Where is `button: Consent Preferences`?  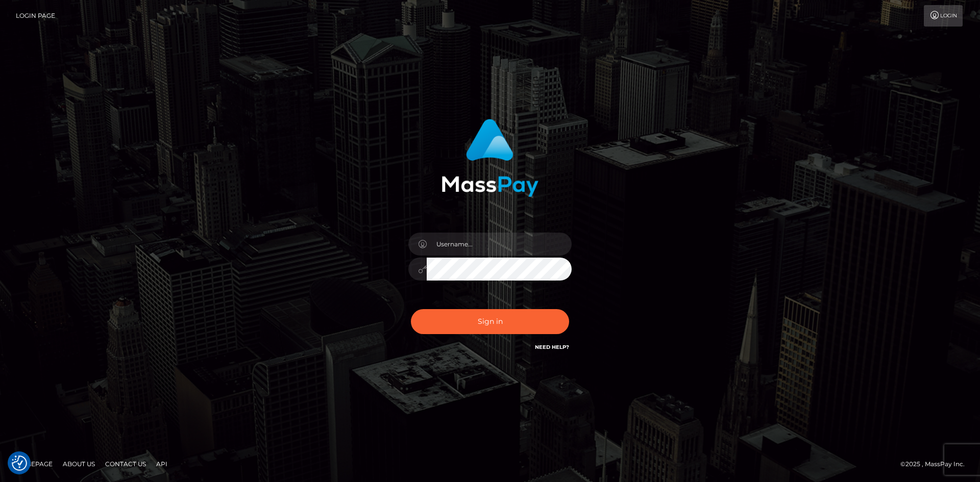 button: Consent Preferences is located at coordinates (19, 464).